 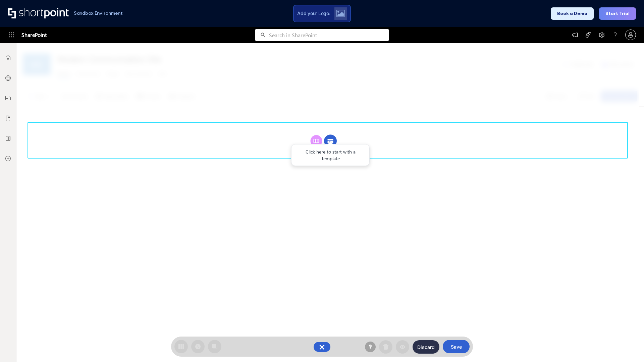 What do you see at coordinates (329, 35) in the screenshot?
I see `input: Search in SharePoint` at bounding box center [329, 35].